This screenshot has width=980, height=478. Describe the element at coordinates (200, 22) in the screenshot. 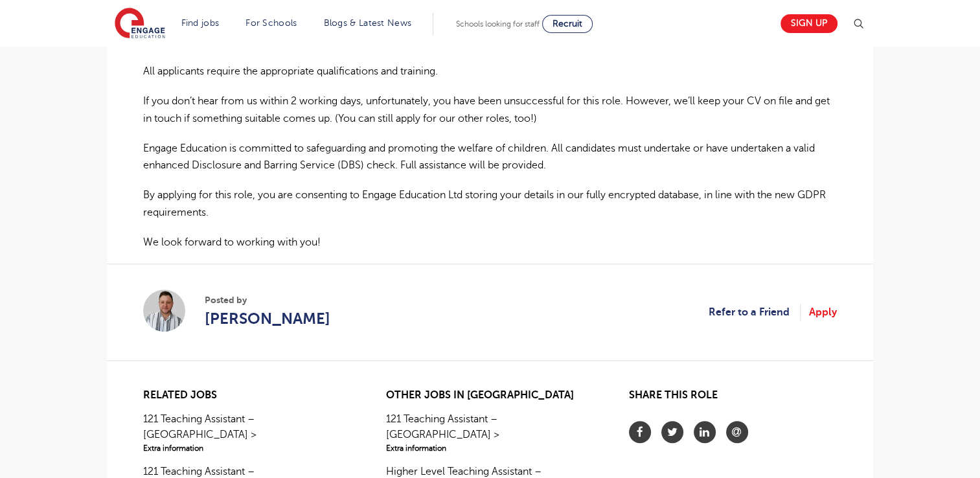

I see `a: Find jobs` at that location.